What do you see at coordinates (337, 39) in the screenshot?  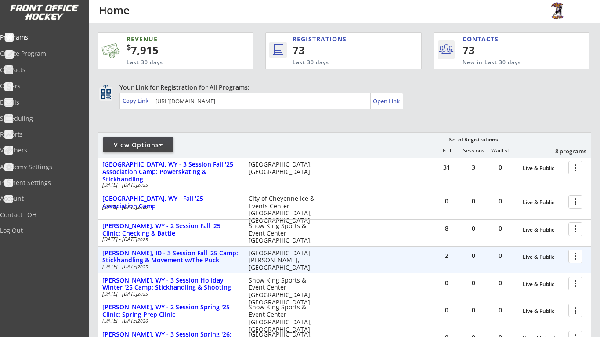 I see `div: REGISTRATIONS` at bounding box center [337, 39].